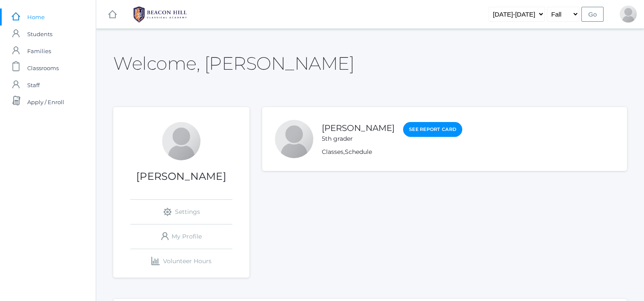 The width and height of the screenshot is (644, 301). I want to click on span: Apply / Enroll, so click(46, 102).